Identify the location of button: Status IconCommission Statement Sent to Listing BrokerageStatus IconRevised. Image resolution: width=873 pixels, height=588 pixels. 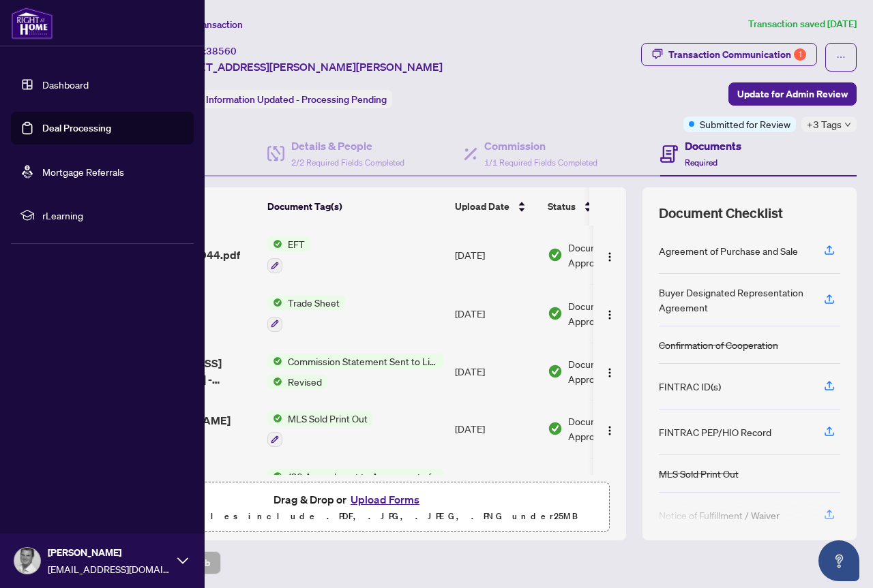
(356, 372).